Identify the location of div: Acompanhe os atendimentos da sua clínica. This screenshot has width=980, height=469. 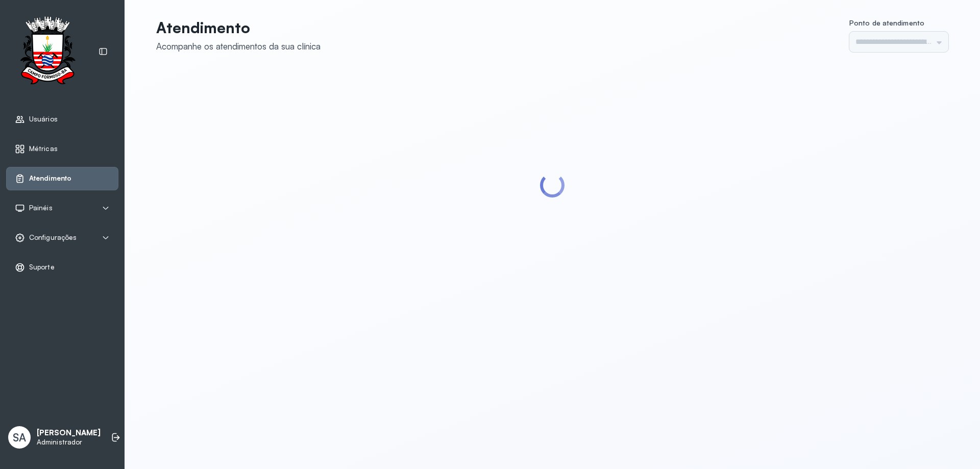
(238, 46).